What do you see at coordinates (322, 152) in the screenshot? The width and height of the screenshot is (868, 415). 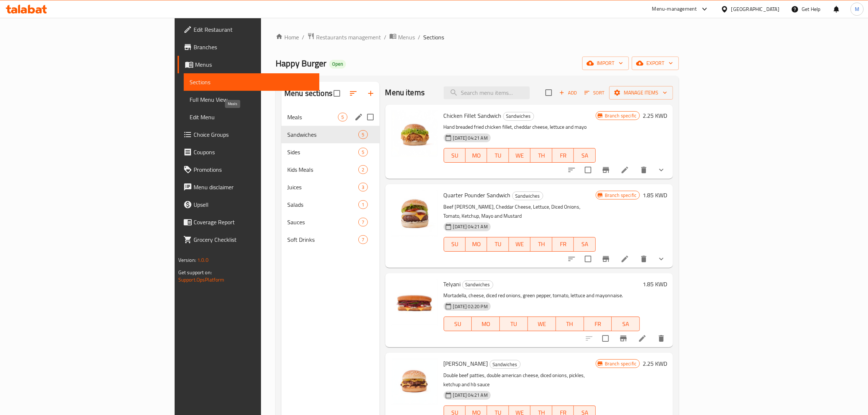 I see `span: Sides` at bounding box center [322, 152].